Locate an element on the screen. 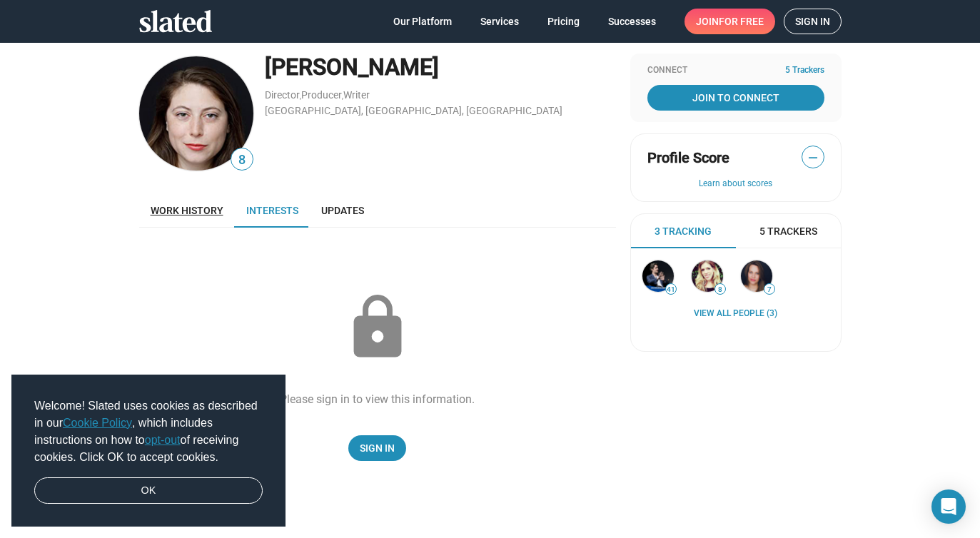 The width and height of the screenshot is (980, 538). a: Cookie Policy is located at coordinates (97, 423).